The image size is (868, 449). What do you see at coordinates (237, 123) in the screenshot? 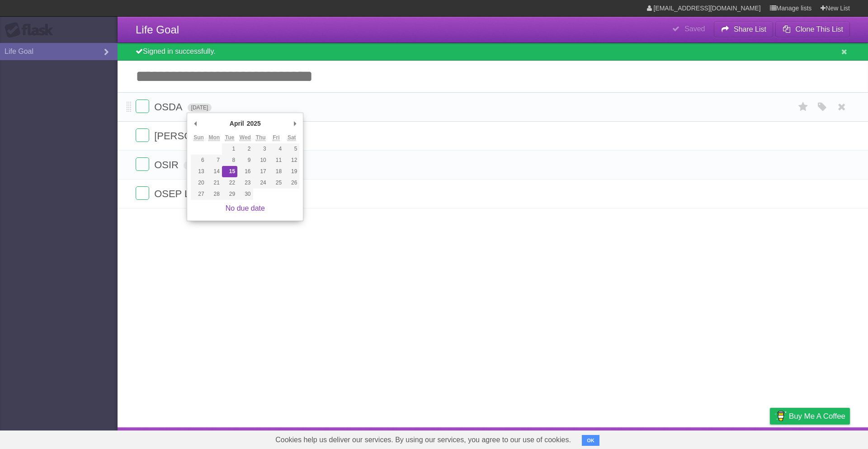
I see `div: April` at bounding box center [237, 123].